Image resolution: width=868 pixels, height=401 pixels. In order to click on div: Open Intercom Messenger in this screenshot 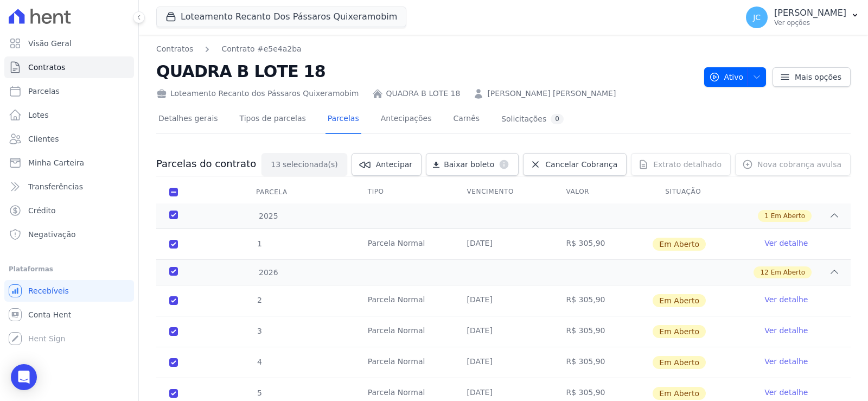, I will do `click(24, 377)`.